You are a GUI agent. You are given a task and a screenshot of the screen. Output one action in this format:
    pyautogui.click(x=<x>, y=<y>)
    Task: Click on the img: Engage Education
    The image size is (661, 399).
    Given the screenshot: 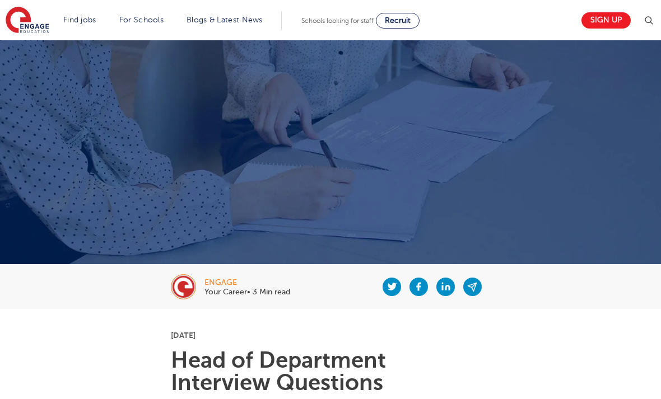 What is the action you would take?
    pyautogui.click(x=27, y=21)
    